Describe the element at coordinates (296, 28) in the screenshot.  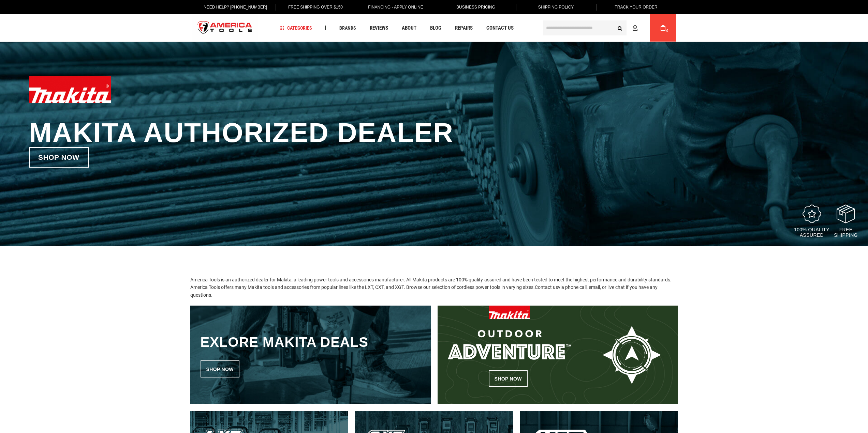
I see `span: Categories` at that location.